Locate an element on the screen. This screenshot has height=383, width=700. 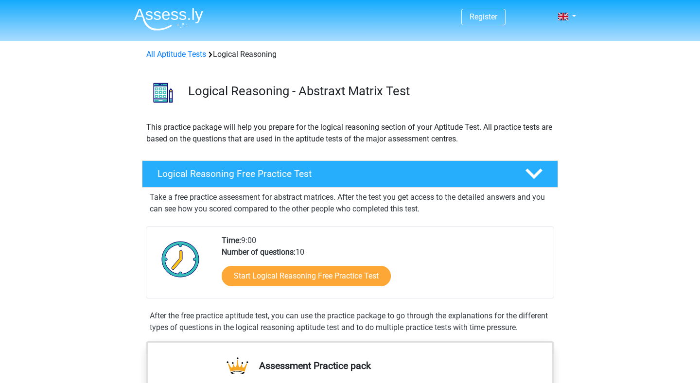
h4: Logical Reasoning Free Practice Test is located at coordinates (333, 173).